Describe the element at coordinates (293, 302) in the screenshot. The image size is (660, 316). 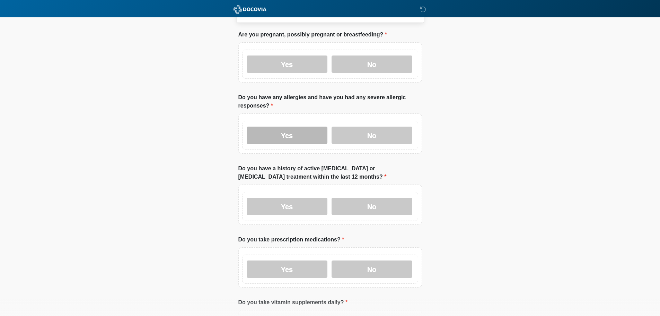
I see `label: Do you take vitamin supplements daily?` at that location.